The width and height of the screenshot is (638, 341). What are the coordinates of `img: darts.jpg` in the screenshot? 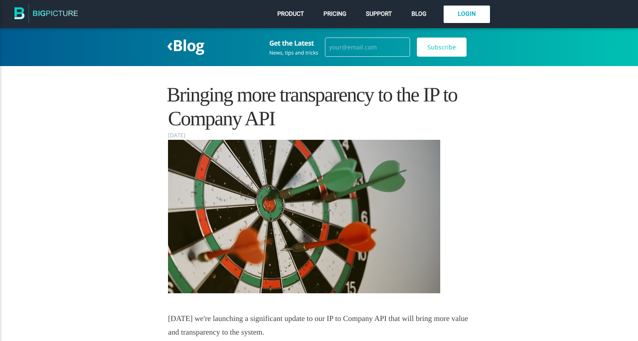 It's located at (304, 216).